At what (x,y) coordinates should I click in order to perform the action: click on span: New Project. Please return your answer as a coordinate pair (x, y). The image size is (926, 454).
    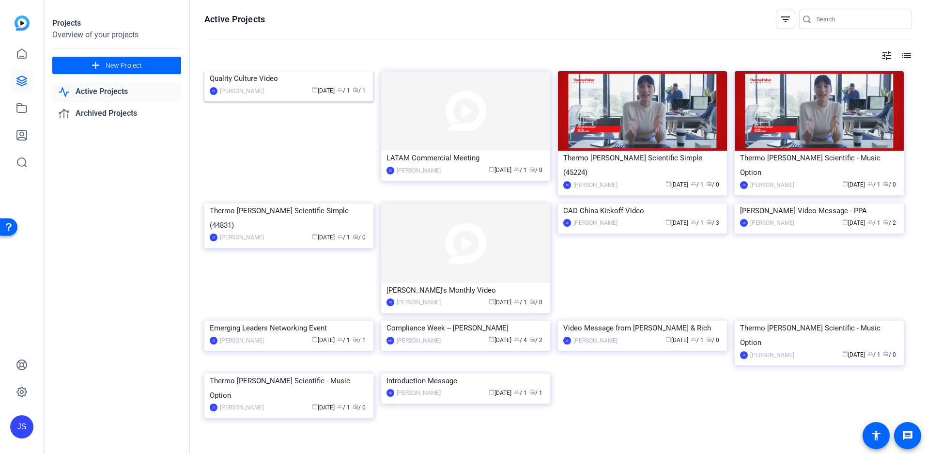
    Looking at the image, I should click on (123, 65).